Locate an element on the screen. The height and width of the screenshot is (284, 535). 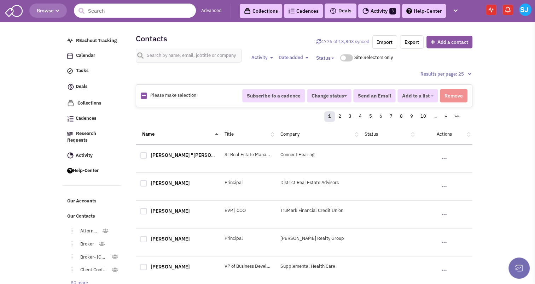
img: icon-tasks.png is located at coordinates (70, 71).